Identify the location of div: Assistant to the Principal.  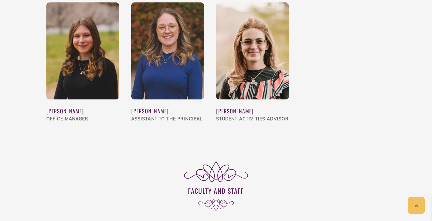
(168, 119).